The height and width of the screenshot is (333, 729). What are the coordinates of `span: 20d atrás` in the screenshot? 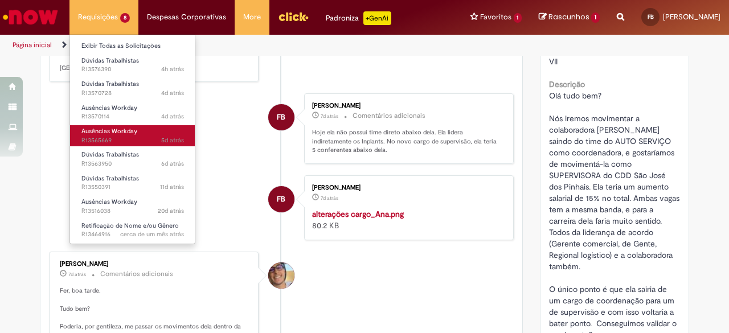 It's located at (171, 211).